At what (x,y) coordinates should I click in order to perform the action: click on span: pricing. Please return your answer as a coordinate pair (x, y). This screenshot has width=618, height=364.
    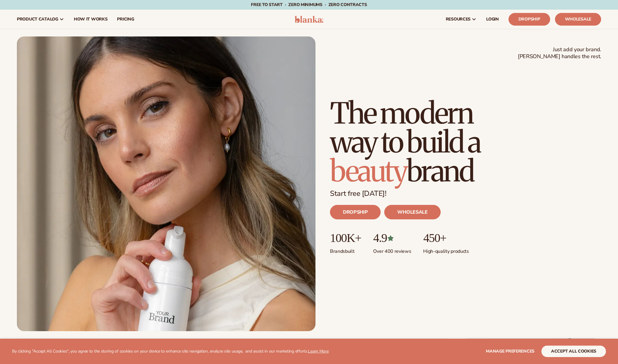
    Looking at the image, I should click on (126, 20).